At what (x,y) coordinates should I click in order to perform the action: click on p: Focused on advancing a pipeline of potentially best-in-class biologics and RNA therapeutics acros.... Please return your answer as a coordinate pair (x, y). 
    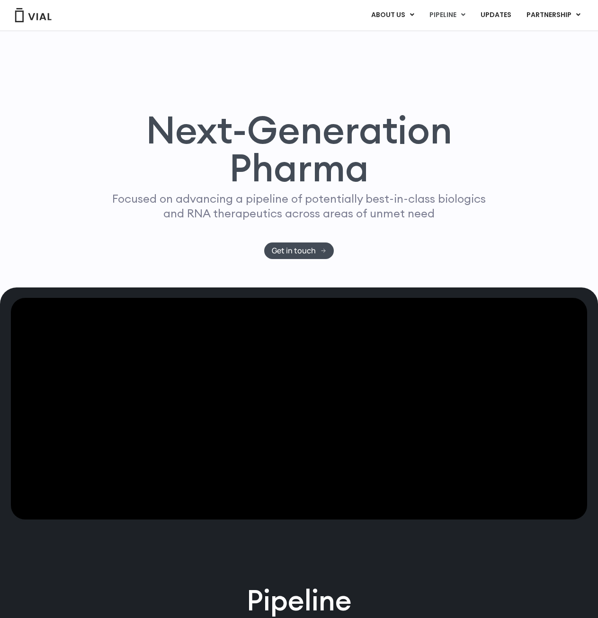
    Looking at the image, I should click on (299, 206).